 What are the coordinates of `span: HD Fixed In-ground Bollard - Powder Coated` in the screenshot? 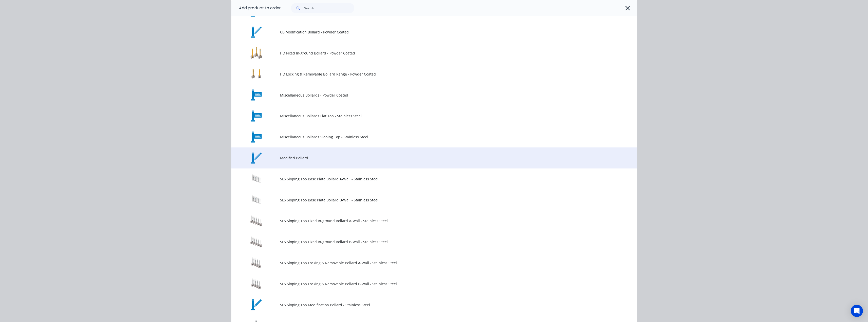 It's located at (423, 53).